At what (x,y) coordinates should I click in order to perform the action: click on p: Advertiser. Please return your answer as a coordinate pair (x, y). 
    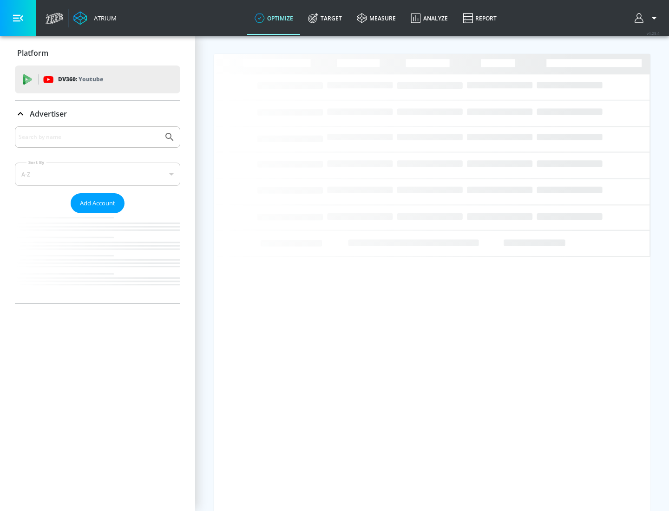
    Looking at the image, I should click on (48, 114).